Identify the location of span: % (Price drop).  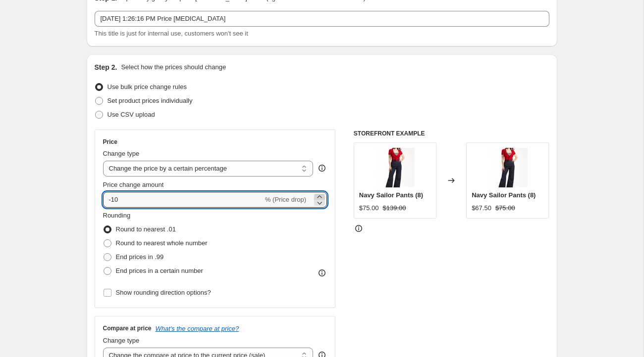
(285, 199).